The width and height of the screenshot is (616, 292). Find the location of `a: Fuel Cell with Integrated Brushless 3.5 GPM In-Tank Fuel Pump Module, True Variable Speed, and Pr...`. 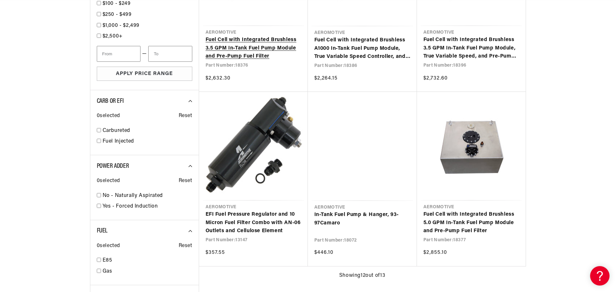

a: Fuel Cell with Integrated Brushless 3.5 GPM In-Tank Fuel Pump Module, True Variable Speed, and Pr... is located at coordinates (471, 48).